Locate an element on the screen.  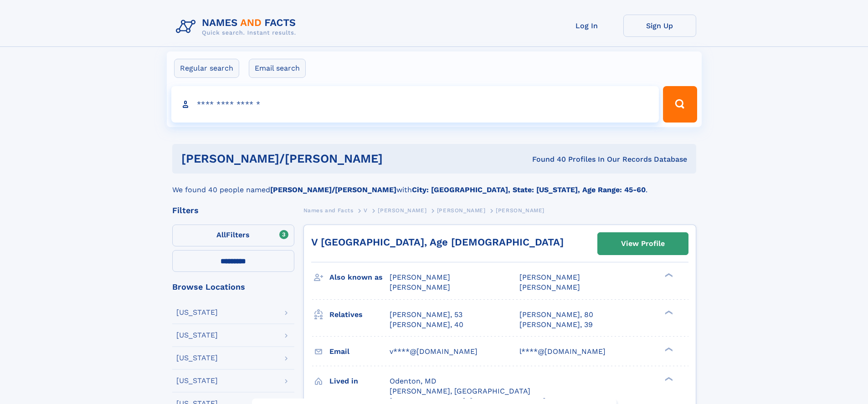
h3: Also known as is located at coordinates (359, 277).